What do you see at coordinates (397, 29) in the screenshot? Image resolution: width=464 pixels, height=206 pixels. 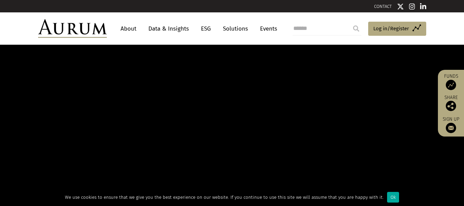 I see `a: Log in/Register` at bounding box center [397, 29].